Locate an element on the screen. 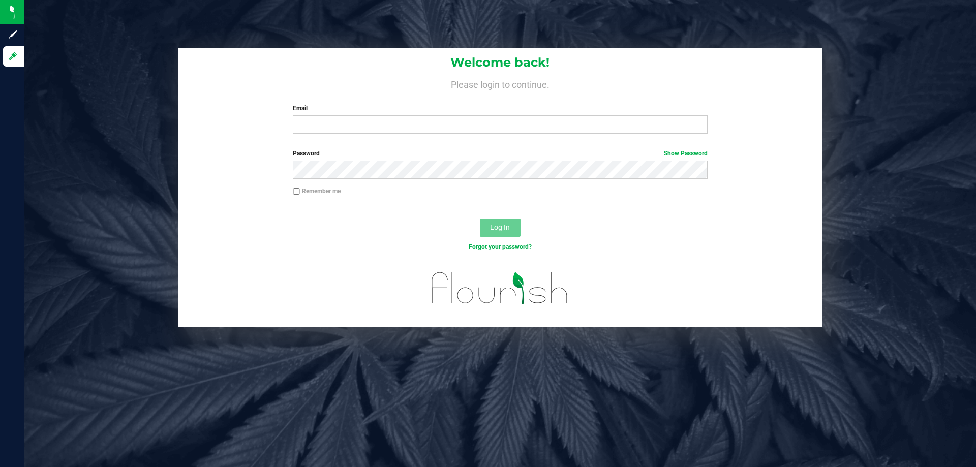 The image size is (976, 467). span: Log In is located at coordinates (500, 227).